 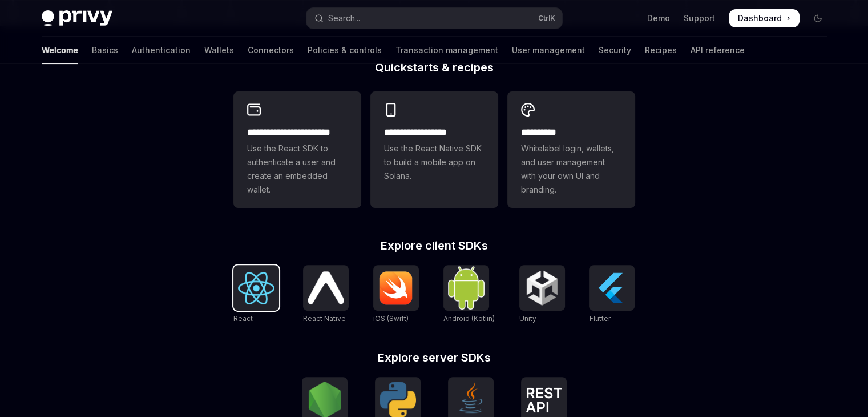 I want to click on span: Unity, so click(x=528, y=318).